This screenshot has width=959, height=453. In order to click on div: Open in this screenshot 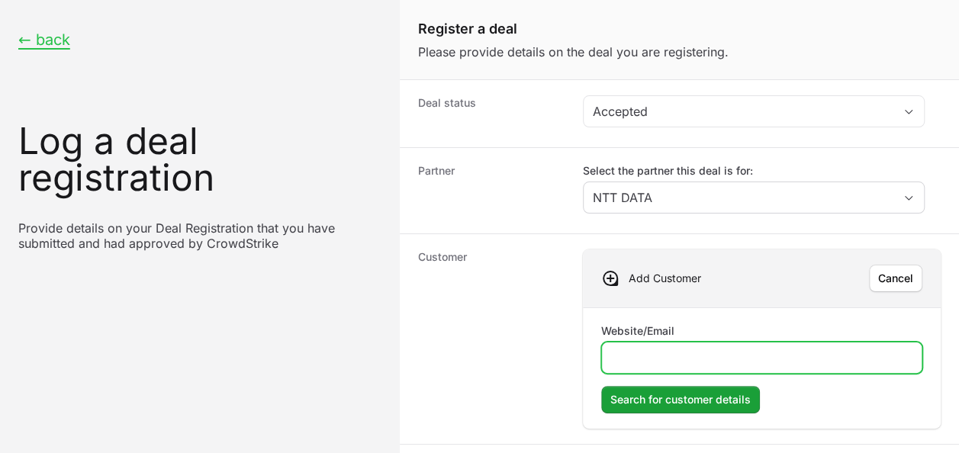, I will do `click(909, 198)`.